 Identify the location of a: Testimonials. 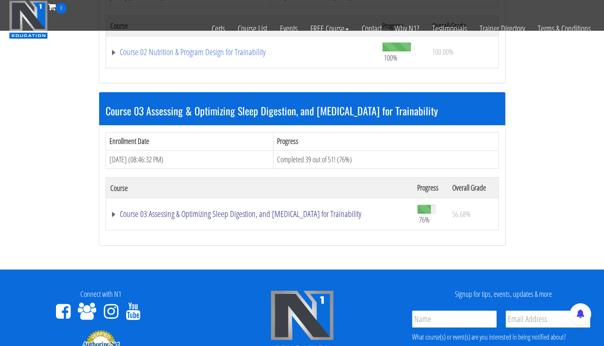
(449, 29).